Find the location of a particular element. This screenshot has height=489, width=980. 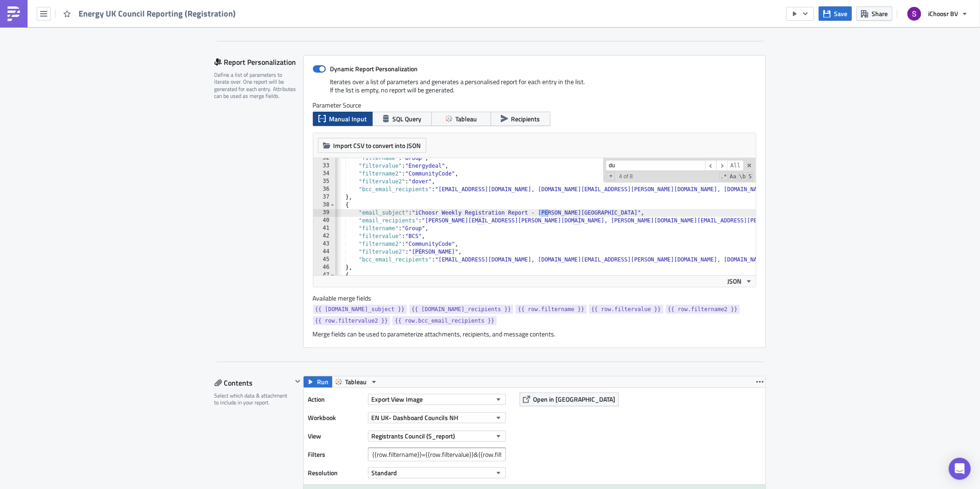

button: Export View Image is located at coordinates (437, 399).